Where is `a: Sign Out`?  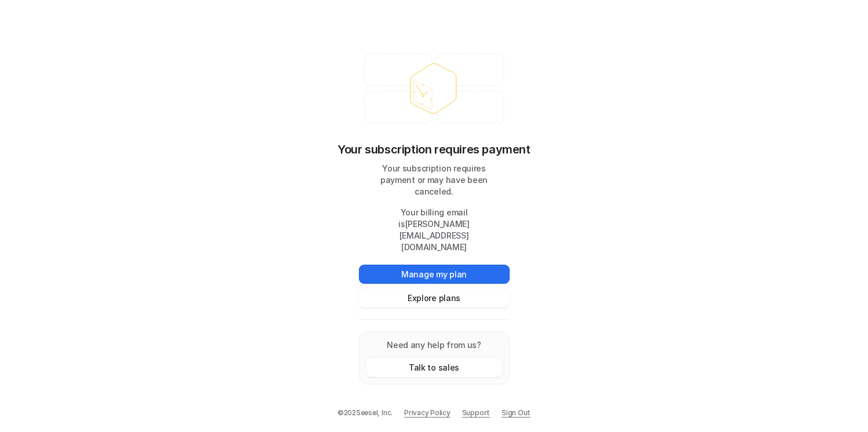
a: Sign Out is located at coordinates (517, 413).